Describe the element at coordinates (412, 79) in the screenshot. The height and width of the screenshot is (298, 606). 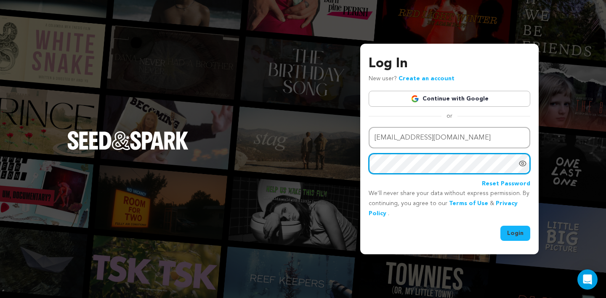
I see `p: New user?` at that location.